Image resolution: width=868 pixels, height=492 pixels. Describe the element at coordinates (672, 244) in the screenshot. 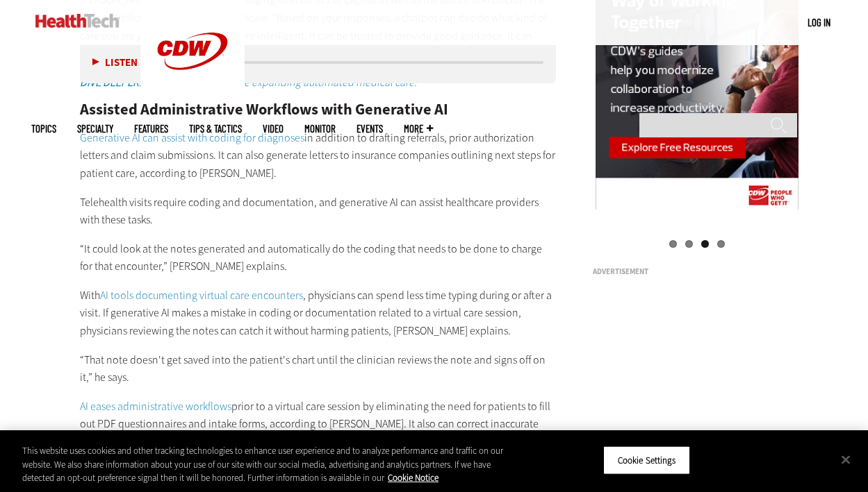

I see `a: 1` at that location.